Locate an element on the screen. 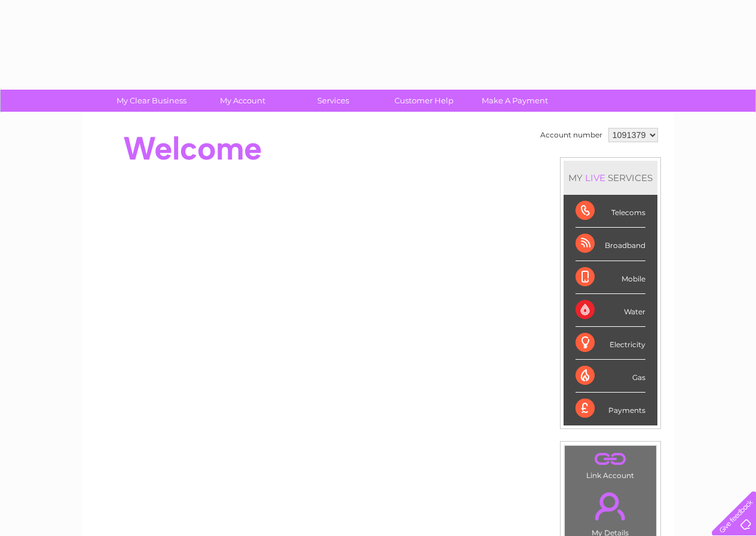 The image size is (756, 536). div: Mobile is located at coordinates (610, 277).